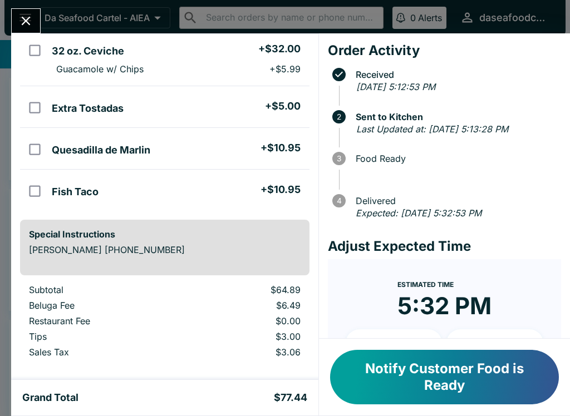 The height and width of the screenshot is (416, 570). I want to click on h5: + $5.00, so click(283, 106).